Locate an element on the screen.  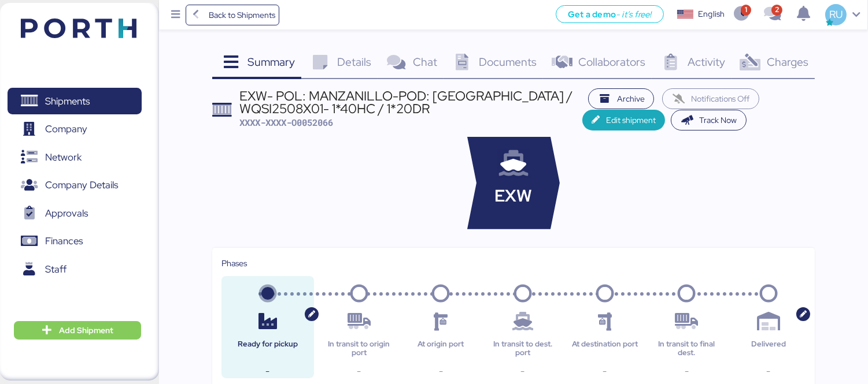
div: Phases is located at coordinates (514, 264).